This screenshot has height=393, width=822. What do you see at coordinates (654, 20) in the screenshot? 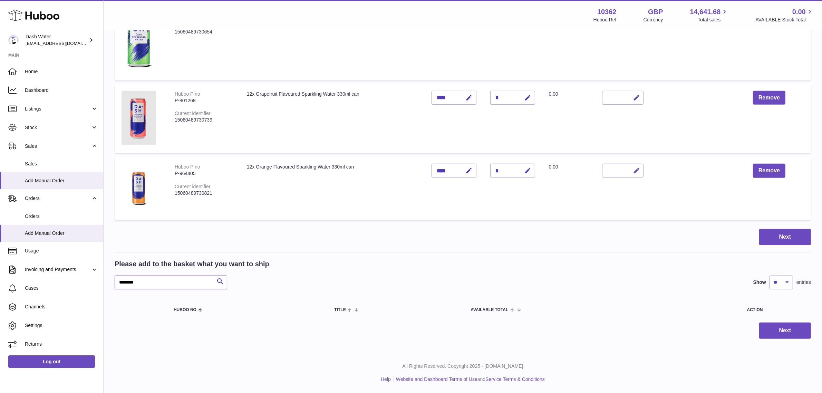
I see `div: Currency` at bounding box center [654, 20].